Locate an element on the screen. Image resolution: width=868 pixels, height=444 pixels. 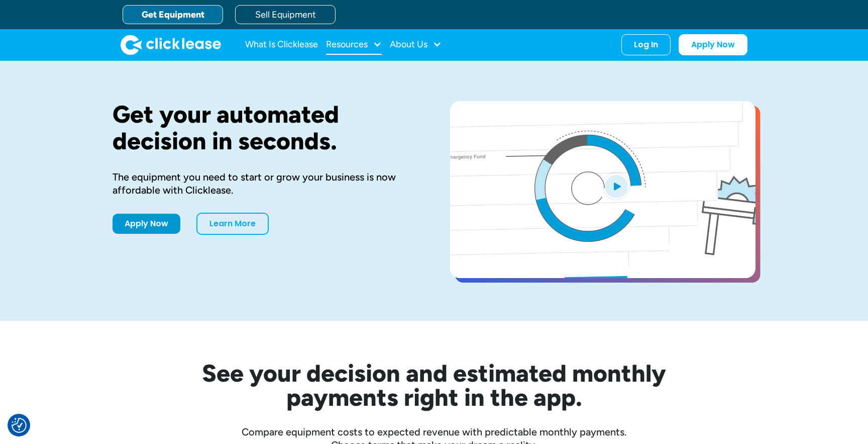
a: Learn More is located at coordinates (233, 224).